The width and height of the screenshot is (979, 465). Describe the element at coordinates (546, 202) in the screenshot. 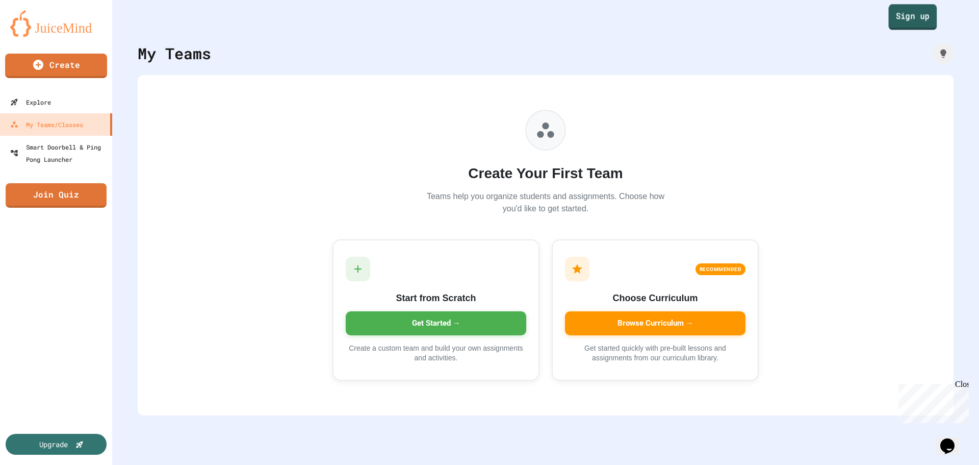

I see `p: Teams help you organize students and assignments. Choose how you'd like to get started.` at that location.